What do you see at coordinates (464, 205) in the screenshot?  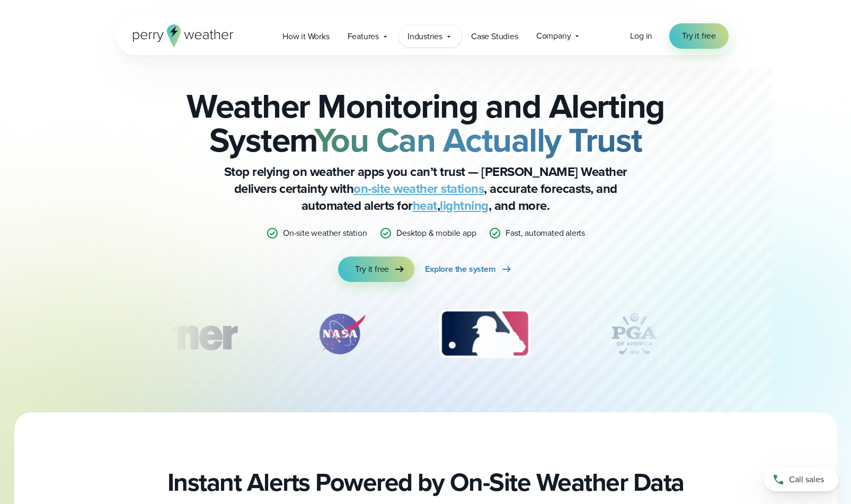 I see `a: lightning` at bounding box center [464, 205].